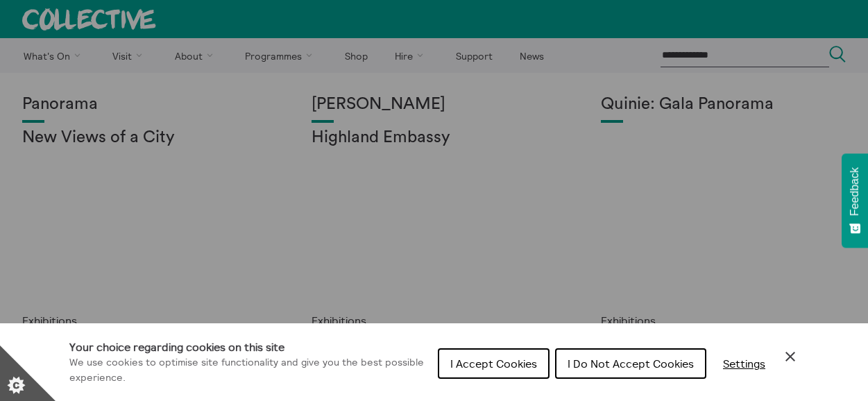  What do you see at coordinates (247, 370) in the screenshot?
I see `p: We use cookies to optimise site functionality and give you the best possible experience.` at bounding box center [247, 370].